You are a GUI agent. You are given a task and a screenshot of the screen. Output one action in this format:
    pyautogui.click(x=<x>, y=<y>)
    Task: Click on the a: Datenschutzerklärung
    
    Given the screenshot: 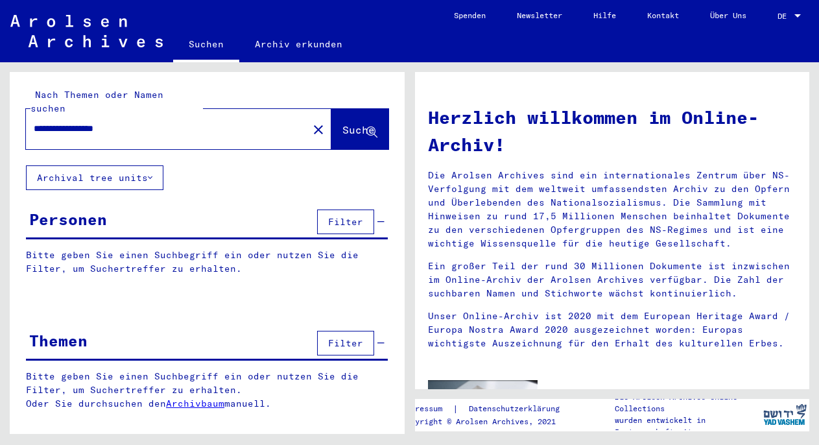 What is the action you would take?
    pyautogui.click(x=517, y=408)
    